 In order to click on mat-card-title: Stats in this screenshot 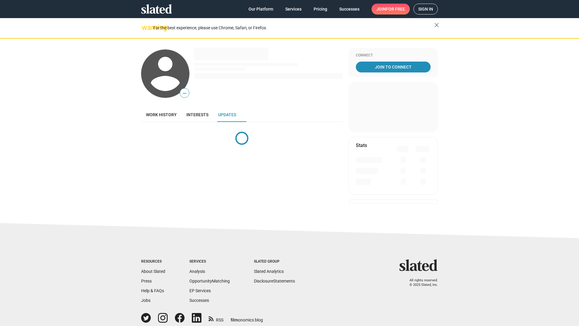, I will do `click(361, 145)`.